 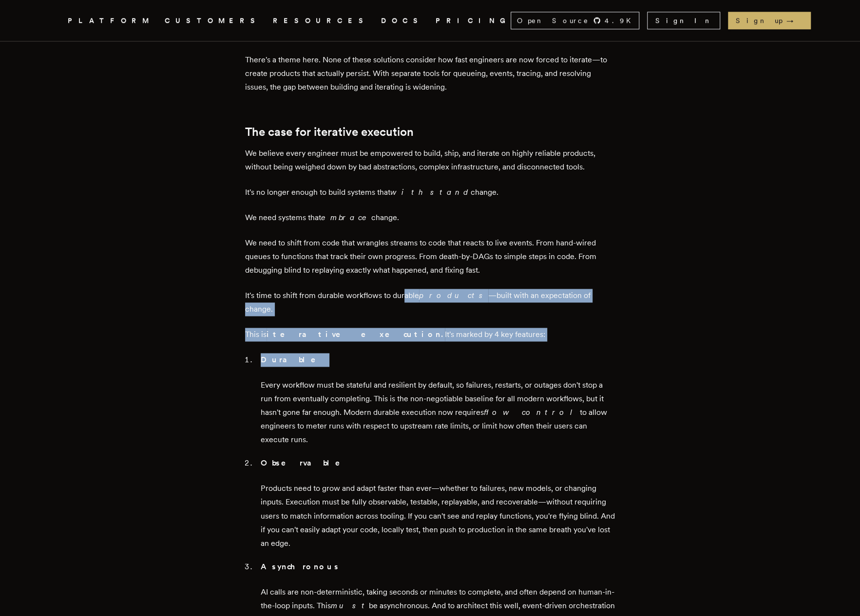 I want to click on em: flow control, so click(x=532, y=412).